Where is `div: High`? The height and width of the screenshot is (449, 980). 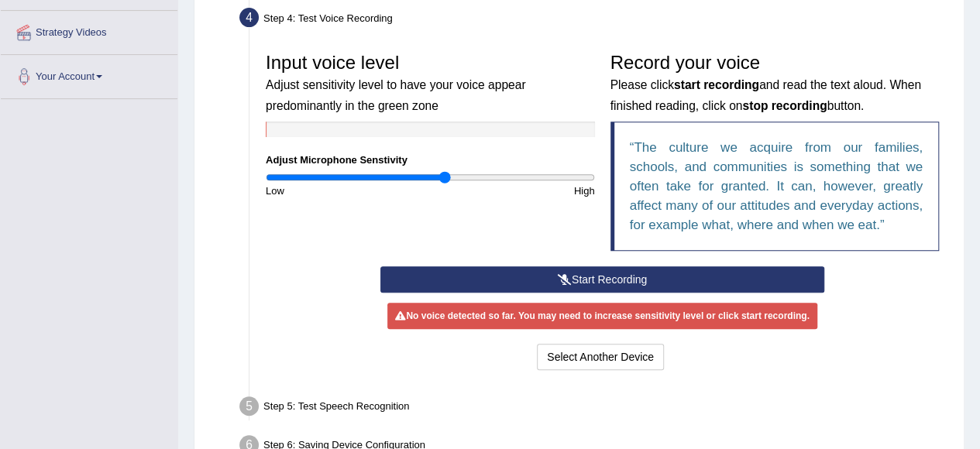
div: High is located at coordinates (516, 190).